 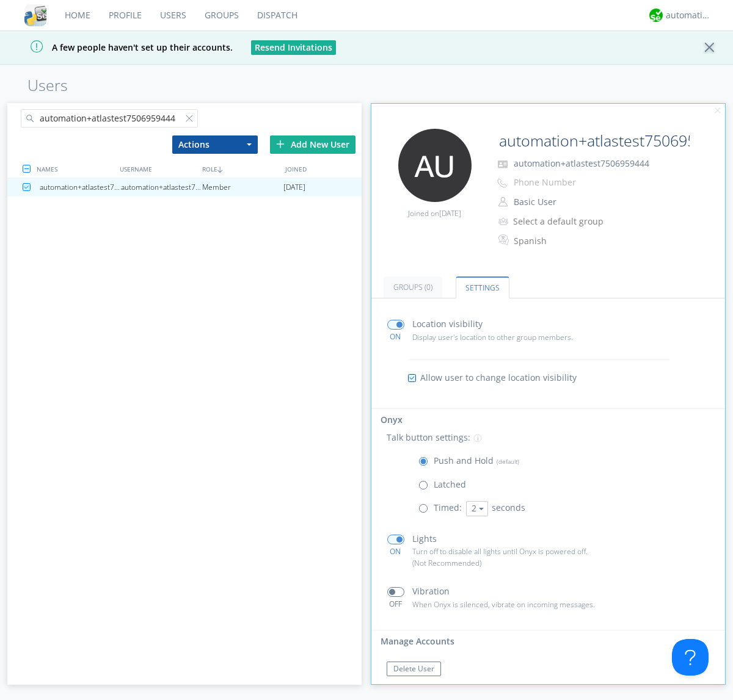 I want to click on p: Push and Hold, so click(x=476, y=461).